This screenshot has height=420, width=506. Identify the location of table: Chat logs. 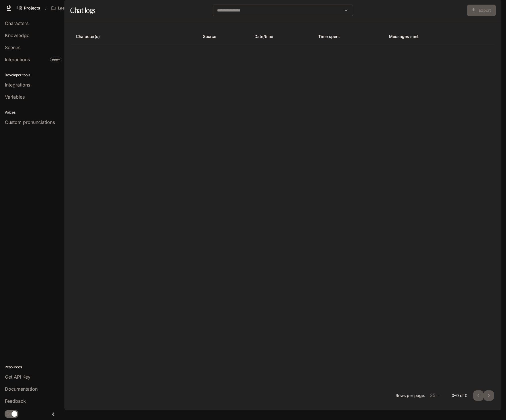
(283, 37).